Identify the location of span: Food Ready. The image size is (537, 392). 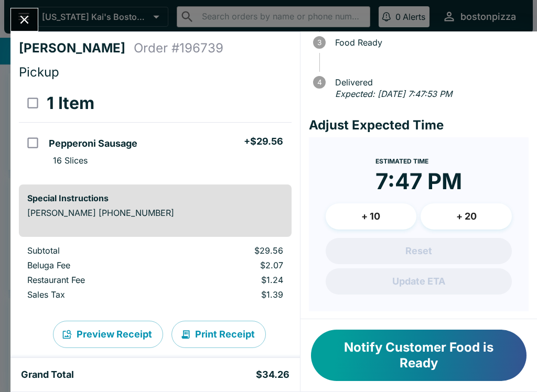
(429, 43).